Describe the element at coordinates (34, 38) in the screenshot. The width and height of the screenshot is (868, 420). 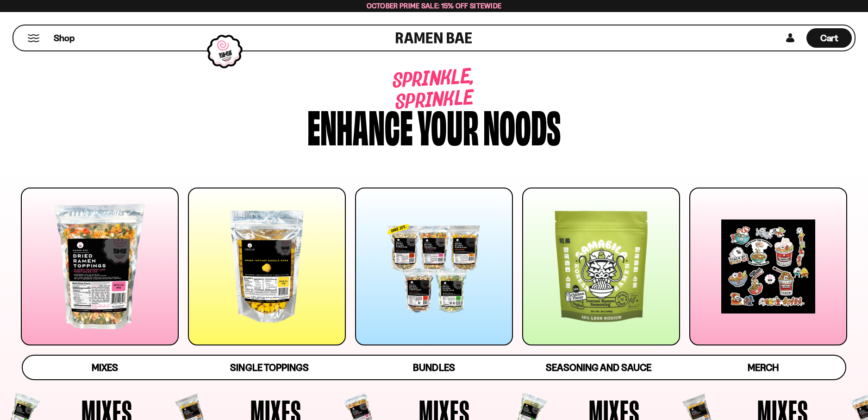
I see `button: Mobile Menu Trigger` at that location.